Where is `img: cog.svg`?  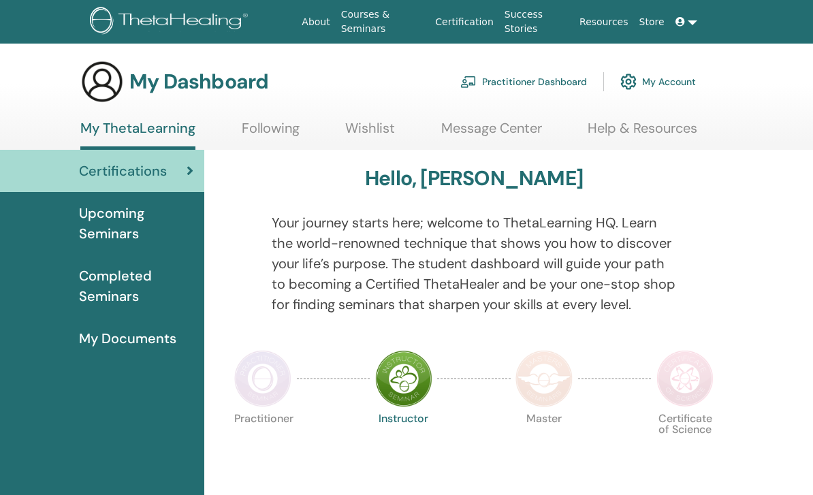 img: cog.svg is located at coordinates (628, 82).